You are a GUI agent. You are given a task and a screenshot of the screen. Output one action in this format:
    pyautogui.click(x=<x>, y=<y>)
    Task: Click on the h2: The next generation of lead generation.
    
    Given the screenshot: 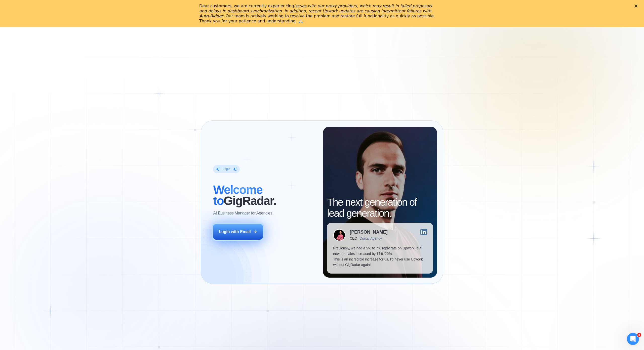 What is the action you would take?
    pyautogui.click(x=380, y=207)
    